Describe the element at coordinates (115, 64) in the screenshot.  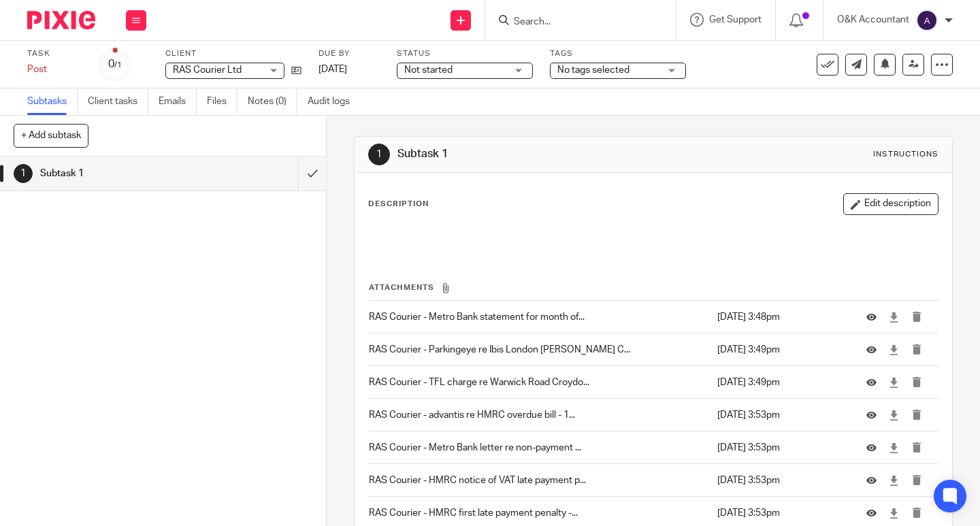
I see `div: 0` at that location.